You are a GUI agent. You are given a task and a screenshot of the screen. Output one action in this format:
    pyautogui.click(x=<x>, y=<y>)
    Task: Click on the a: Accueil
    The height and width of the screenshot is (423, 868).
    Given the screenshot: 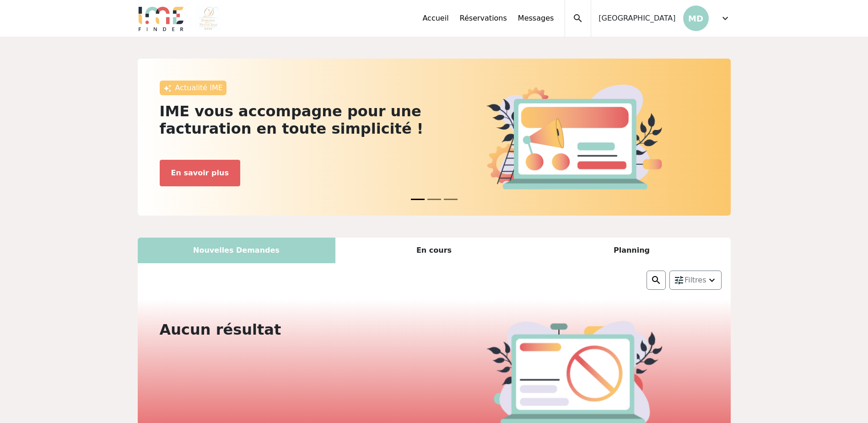 What is the action you would take?
    pyautogui.click(x=435, y=19)
    